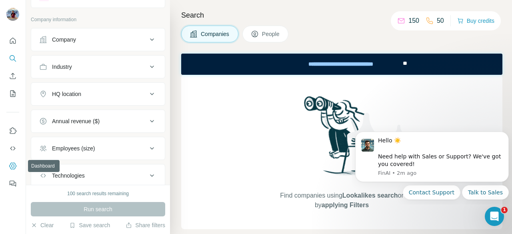  Describe the element at coordinates (16, 20) in the screenshot. I see `img: Profile image for FinAI` at that location.